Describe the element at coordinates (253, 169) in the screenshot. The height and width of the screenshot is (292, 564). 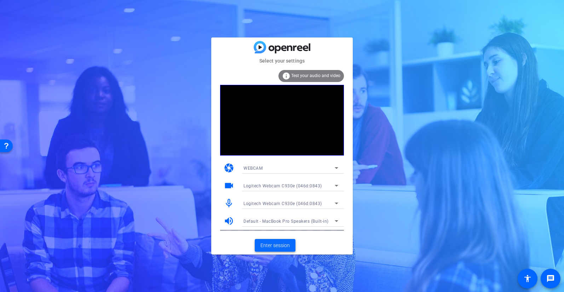
I see `span: WEBCAM` at that location.